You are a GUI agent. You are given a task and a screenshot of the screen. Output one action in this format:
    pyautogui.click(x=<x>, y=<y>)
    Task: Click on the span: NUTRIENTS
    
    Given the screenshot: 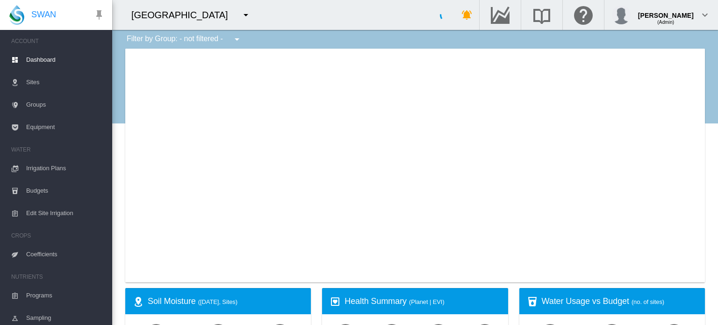 What is the action you would take?
    pyautogui.click(x=58, y=277)
    